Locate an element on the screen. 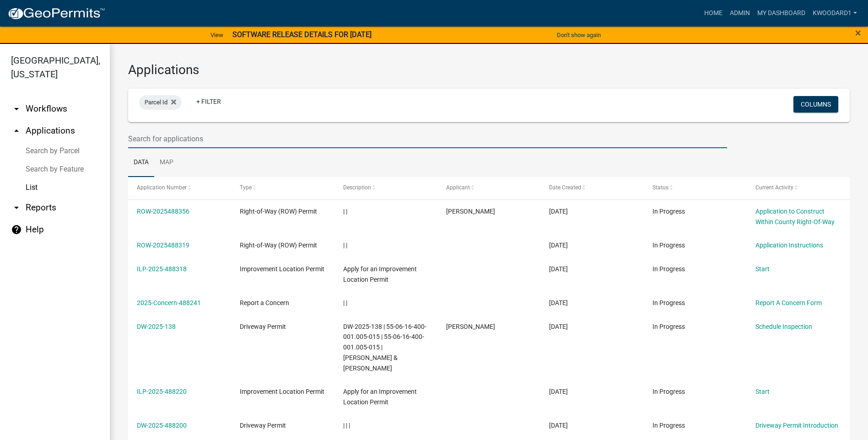 This screenshot has height=440, width=868. a: Driveway Permit Introduction is located at coordinates (796, 425).